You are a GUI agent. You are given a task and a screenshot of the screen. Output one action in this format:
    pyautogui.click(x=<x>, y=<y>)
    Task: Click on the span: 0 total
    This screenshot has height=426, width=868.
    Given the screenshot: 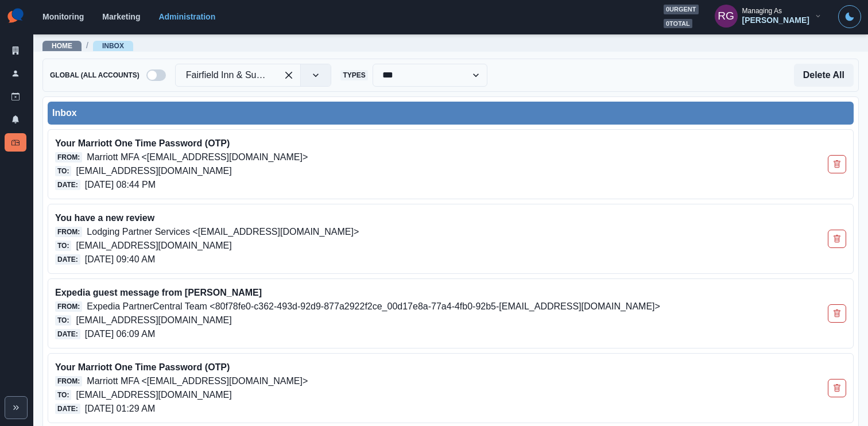 What is the action you would take?
    pyautogui.click(x=678, y=23)
    